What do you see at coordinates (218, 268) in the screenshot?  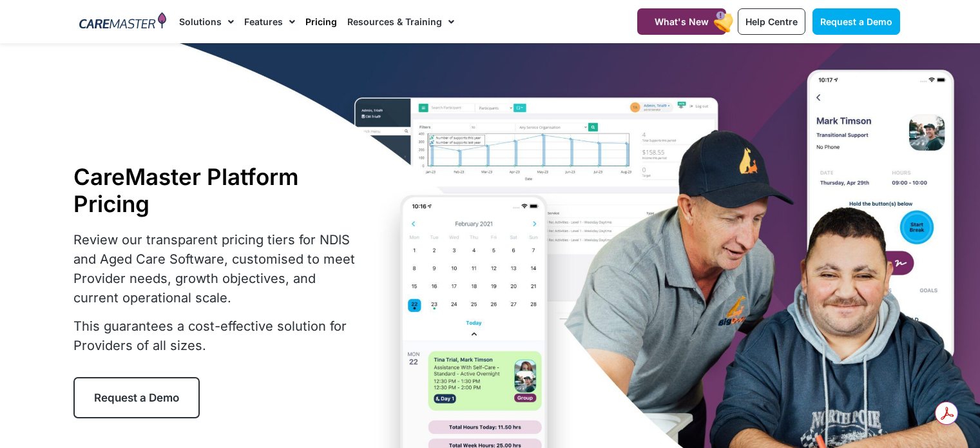 I see `p: Review our transparent pricing tiers for NDIS and Aged Care Software, customised to meet Provider...` at bounding box center [218, 268].